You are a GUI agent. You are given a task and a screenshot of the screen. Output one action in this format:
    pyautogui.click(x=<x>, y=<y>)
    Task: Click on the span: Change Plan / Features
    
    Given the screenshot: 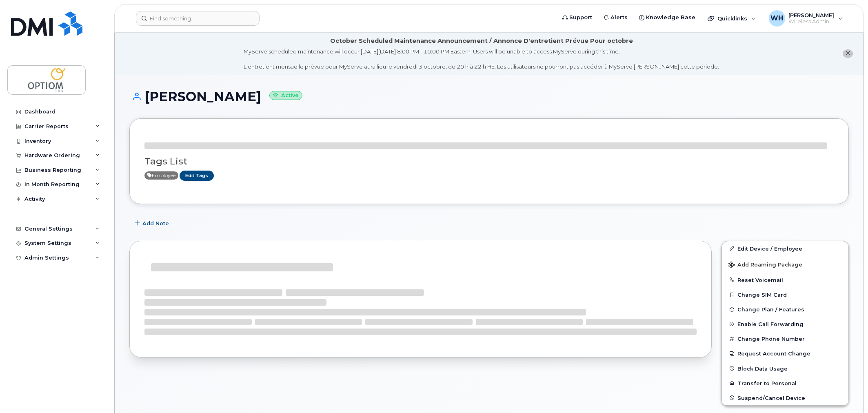 What is the action you would take?
    pyautogui.click(x=771, y=309)
    